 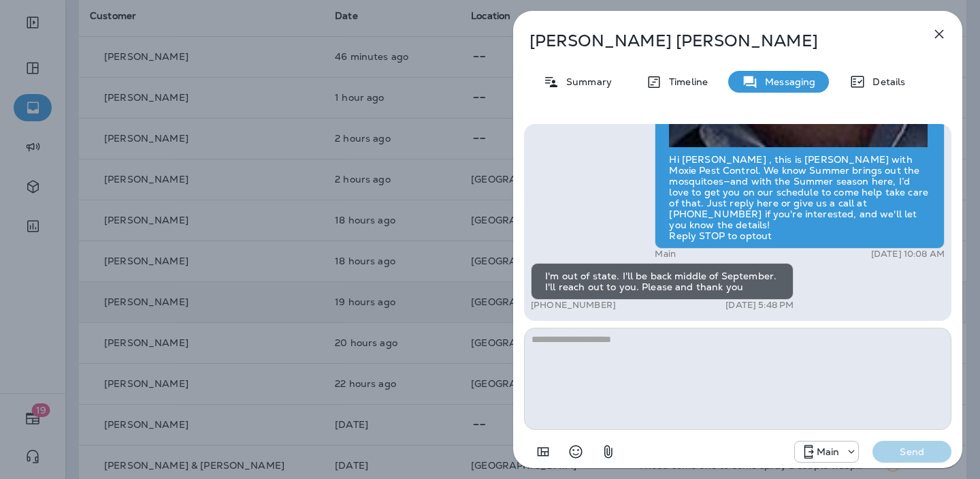 What do you see at coordinates (543, 451) in the screenshot?
I see `button: Add in a premade template` at bounding box center [543, 451].